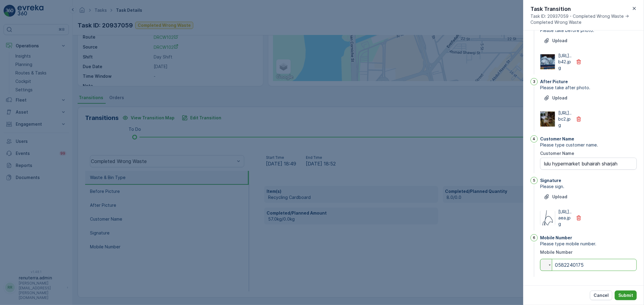 The width and height of the screenshot is (644, 305). Describe the element at coordinates (534, 139) in the screenshot. I see `div: 4` at that location.